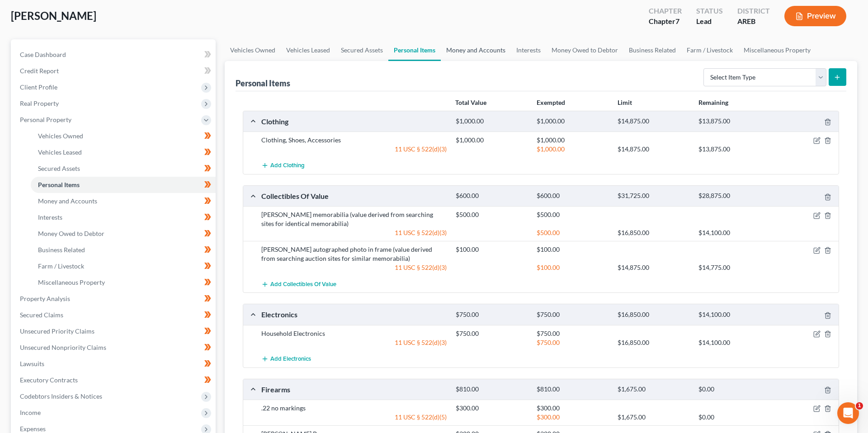 The image size is (868, 433). What do you see at coordinates (354, 121) in the screenshot?
I see `div: Clothing` at bounding box center [354, 121].